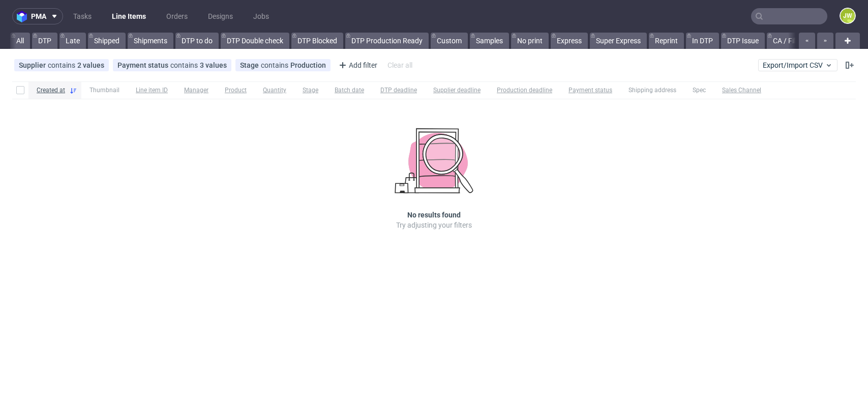 The height and width of the screenshot is (413, 868). What do you see at coordinates (349, 90) in the screenshot?
I see `span: Batch date` at bounding box center [349, 90].